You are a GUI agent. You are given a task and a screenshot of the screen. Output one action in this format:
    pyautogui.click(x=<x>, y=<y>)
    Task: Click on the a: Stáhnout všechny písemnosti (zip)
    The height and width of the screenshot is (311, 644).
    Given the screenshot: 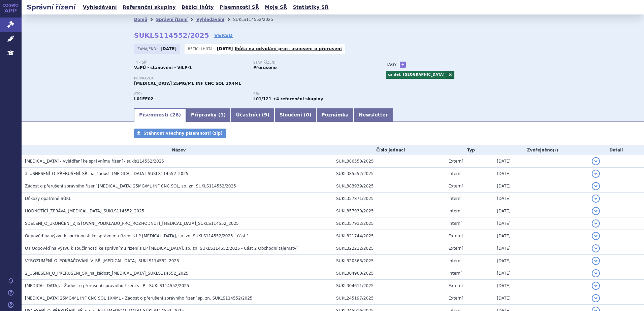 What is the action you would take?
    pyautogui.click(x=180, y=133)
    